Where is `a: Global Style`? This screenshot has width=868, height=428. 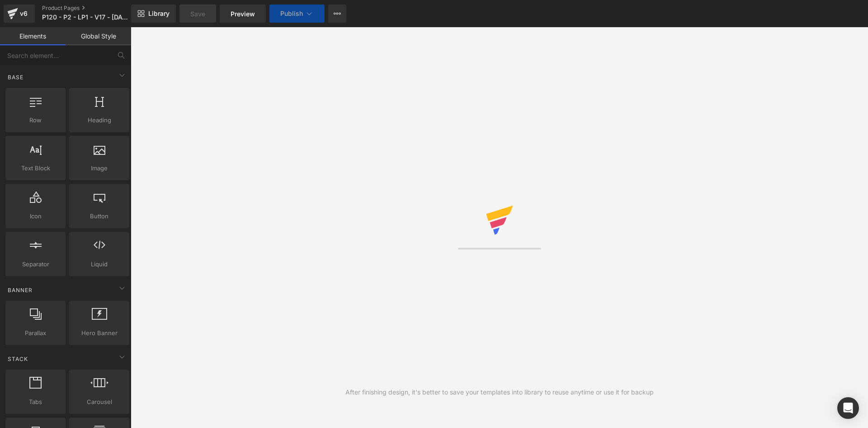 a: Global Style is located at coordinates (98, 36).